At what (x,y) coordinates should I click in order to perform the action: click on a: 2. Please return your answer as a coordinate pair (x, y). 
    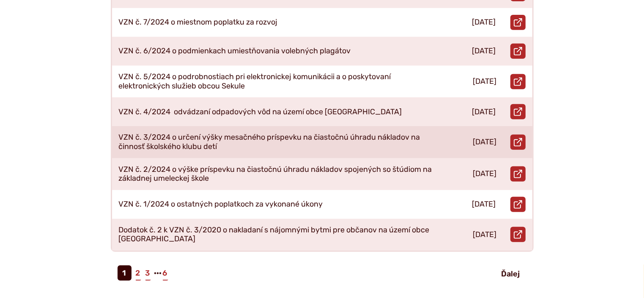
    Looking at the image, I should click on (138, 273).